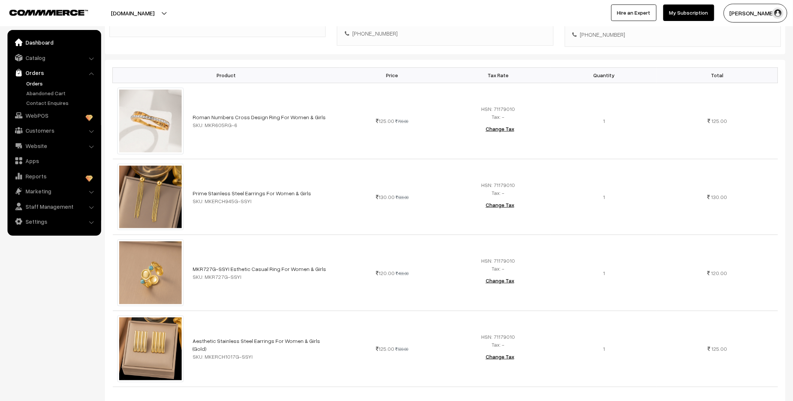  Describe the element at coordinates (256, 345) in the screenshot. I see `a: Aesthetic Stainless Steel Earrings For Women & Girls (Gold)` at that location.